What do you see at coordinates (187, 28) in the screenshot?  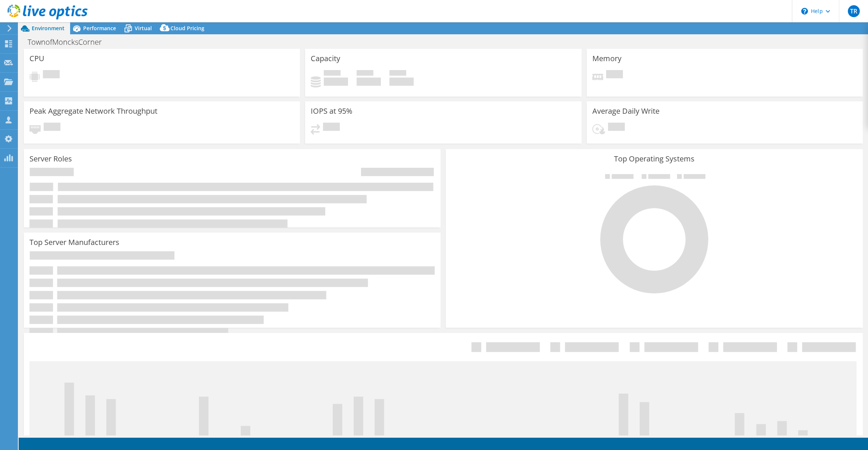 I see `span: Cloud Pricing` at bounding box center [187, 28].